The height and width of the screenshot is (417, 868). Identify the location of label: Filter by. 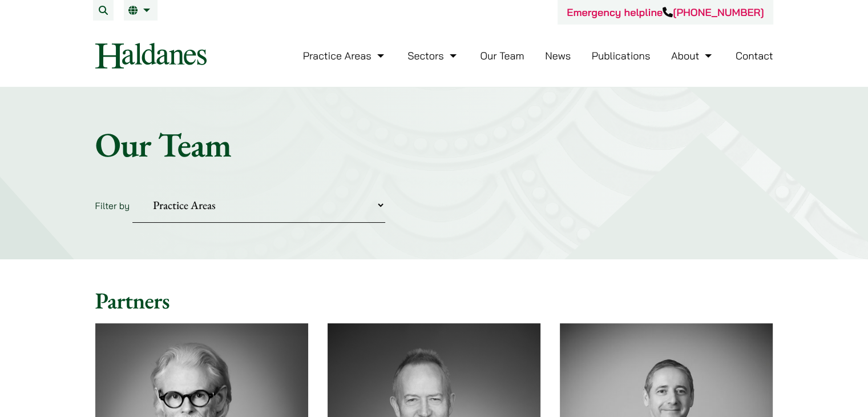
(112, 206).